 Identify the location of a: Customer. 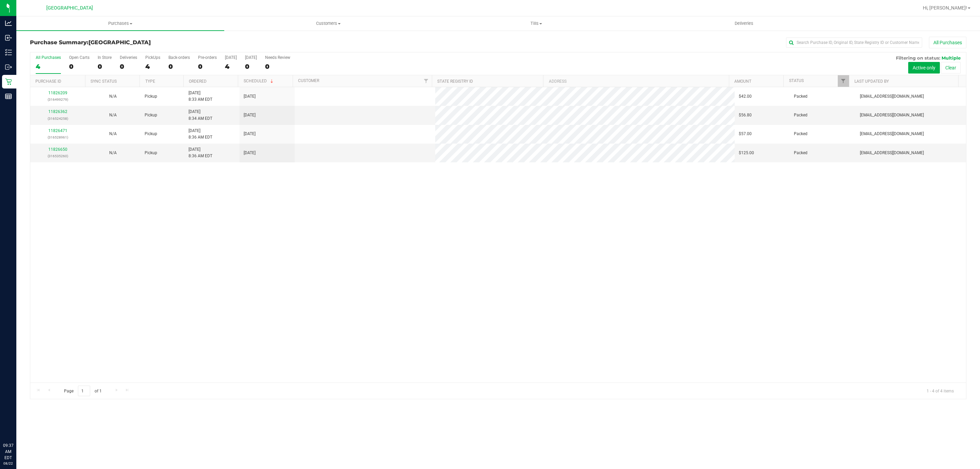
(308, 81).